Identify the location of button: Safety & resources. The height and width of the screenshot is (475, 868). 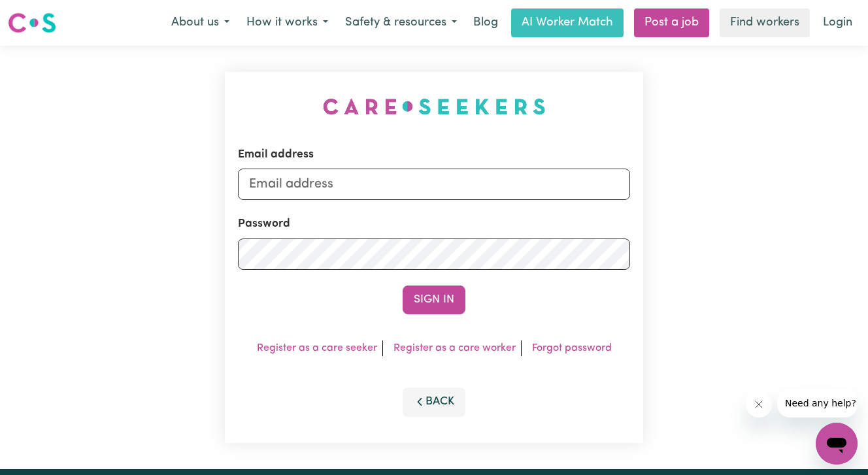
(400, 23).